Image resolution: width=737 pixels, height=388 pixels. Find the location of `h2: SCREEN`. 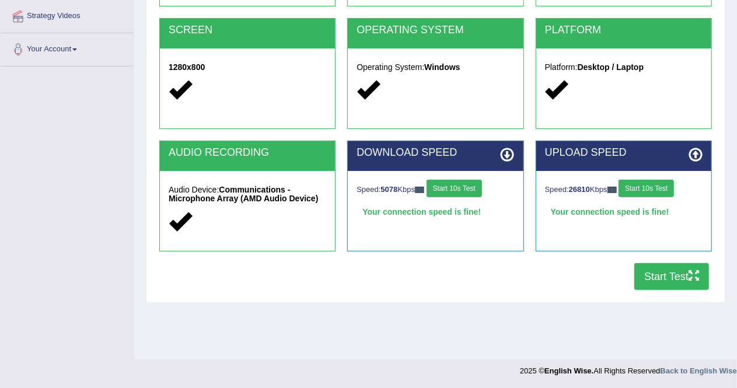

h2: SCREEN is located at coordinates (247, 30).